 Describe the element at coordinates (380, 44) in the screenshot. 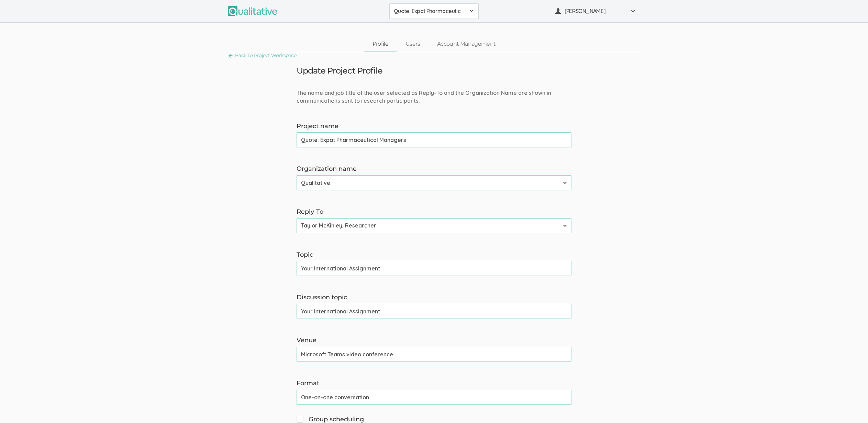

I see `a: Profile` at that location.